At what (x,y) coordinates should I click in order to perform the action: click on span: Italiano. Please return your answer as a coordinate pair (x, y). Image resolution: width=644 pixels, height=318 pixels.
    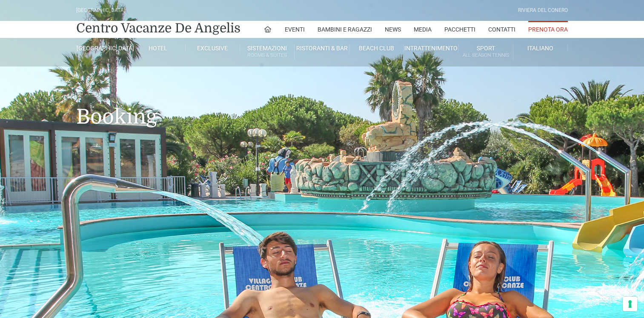
    Looking at the image, I should click on (540, 48).